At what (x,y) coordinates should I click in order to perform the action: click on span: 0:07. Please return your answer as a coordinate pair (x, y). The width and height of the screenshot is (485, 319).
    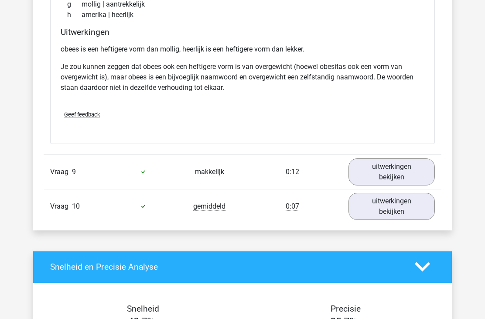
    Looking at the image, I should click on (292, 207).